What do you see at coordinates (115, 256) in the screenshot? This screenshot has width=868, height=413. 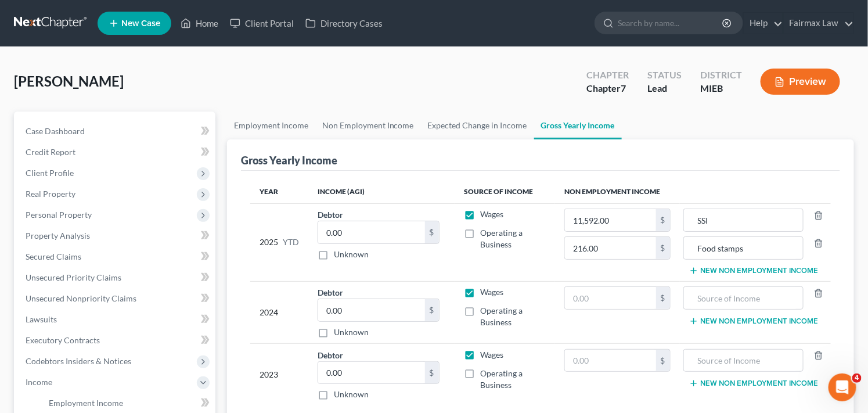 I see `a: Secured Claims` at bounding box center [115, 256].